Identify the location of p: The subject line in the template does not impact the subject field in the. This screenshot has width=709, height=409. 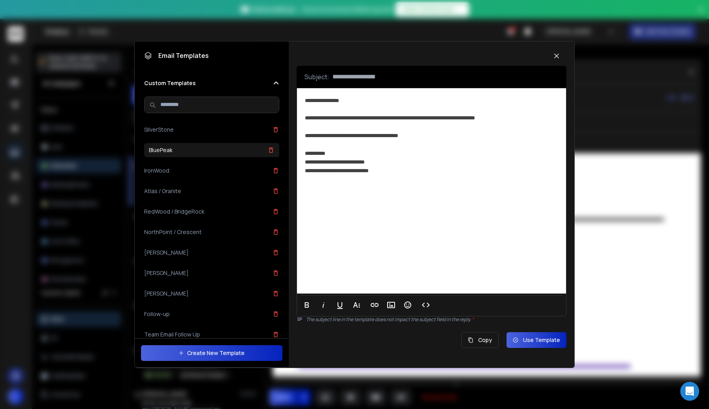
(436, 320).